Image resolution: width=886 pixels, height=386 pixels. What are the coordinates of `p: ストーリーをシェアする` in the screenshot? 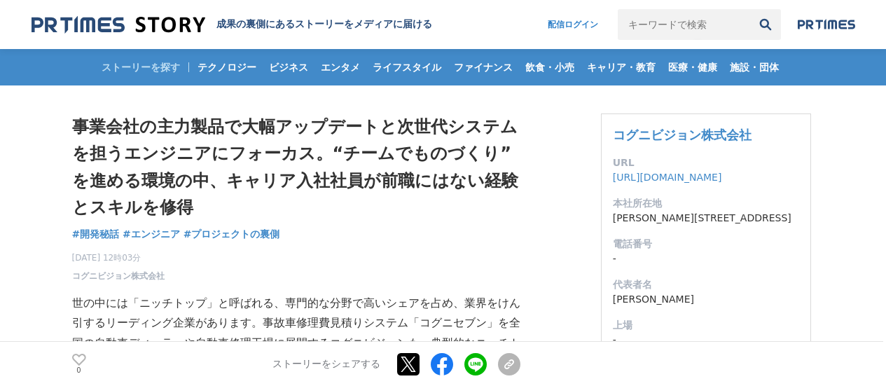 It's located at (327, 364).